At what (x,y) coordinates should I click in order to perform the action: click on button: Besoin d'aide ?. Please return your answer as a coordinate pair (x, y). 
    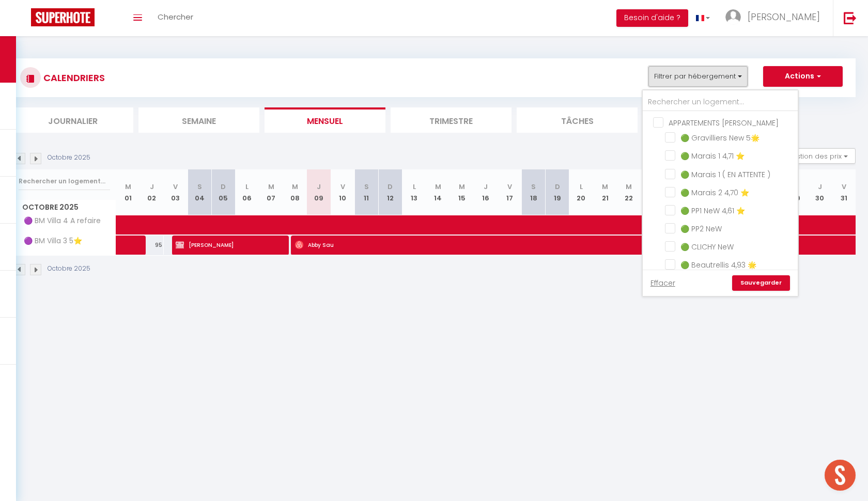
    Looking at the image, I should click on (653, 18).